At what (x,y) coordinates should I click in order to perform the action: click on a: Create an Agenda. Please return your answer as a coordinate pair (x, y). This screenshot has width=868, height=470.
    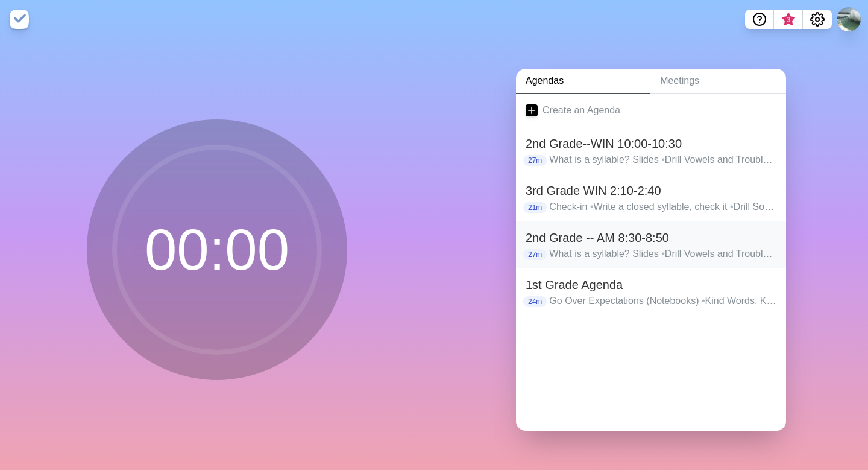
    Looking at the image, I should click on (651, 110).